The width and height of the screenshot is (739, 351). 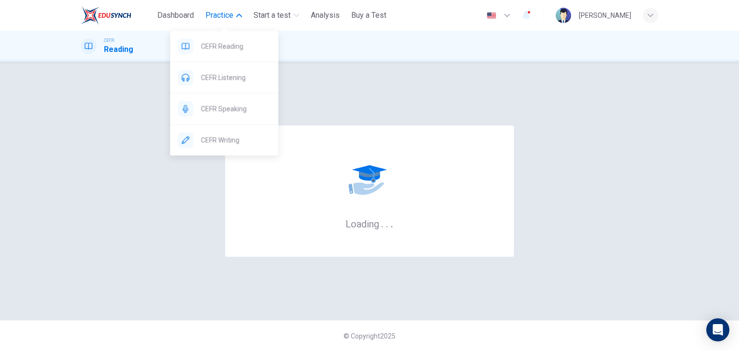 I want to click on span: © Copyright 2025, so click(x=369, y=336).